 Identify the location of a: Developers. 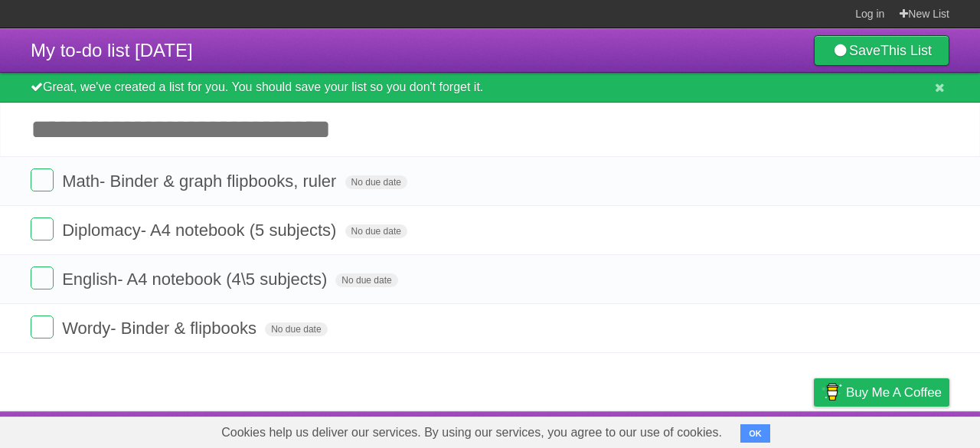
(691, 429).